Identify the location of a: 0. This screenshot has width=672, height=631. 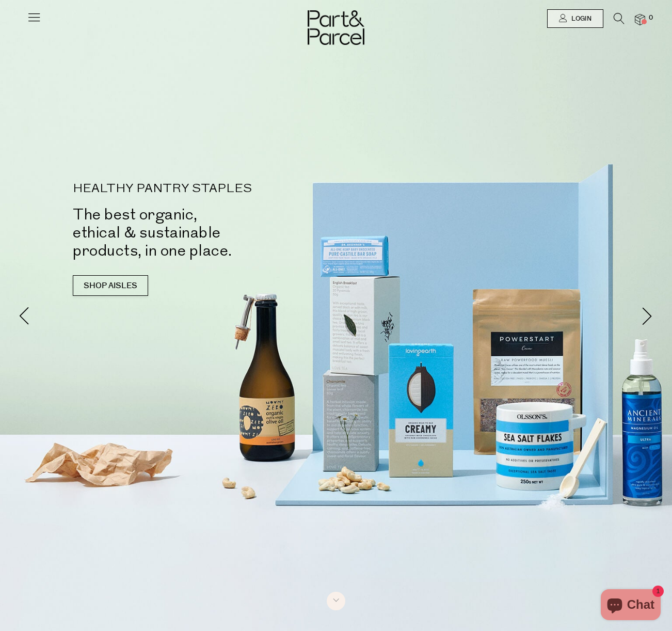
(640, 19).